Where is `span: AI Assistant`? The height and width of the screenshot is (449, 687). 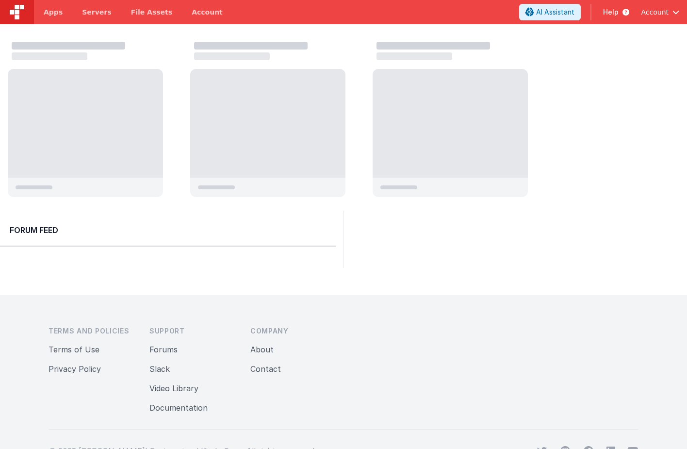
span: AI Assistant is located at coordinates (555, 12).